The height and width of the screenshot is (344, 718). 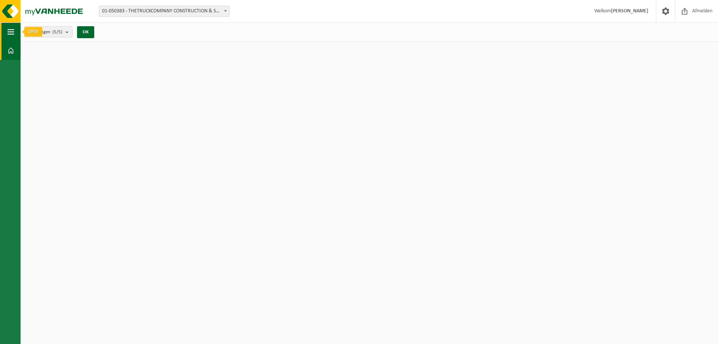 What do you see at coordinates (48, 32) in the screenshot?
I see `button: Vestigingen(5/5)` at bounding box center [48, 32].